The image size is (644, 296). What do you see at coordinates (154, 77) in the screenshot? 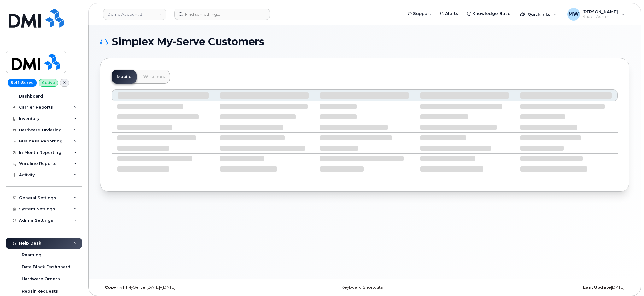
I see `a: Wirelines` at bounding box center [154, 77].